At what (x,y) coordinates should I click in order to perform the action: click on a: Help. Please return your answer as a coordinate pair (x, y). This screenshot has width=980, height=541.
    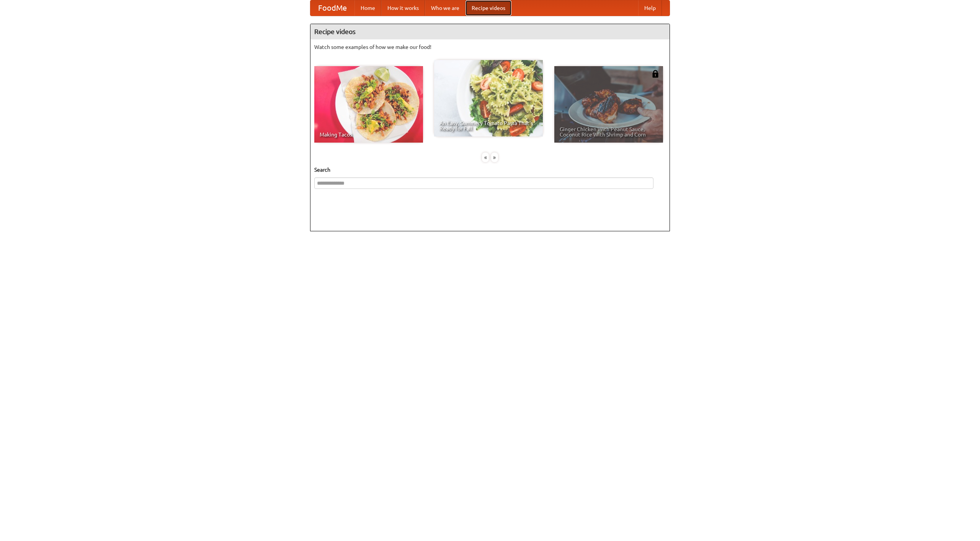
    Looking at the image, I should click on (650, 8).